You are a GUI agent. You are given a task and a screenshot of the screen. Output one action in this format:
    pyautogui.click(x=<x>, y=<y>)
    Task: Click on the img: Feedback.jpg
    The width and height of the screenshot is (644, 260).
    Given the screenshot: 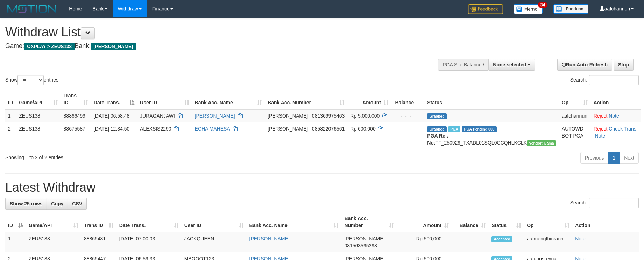 What is the action you would take?
    pyautogui.click(x=485, y=9)
    